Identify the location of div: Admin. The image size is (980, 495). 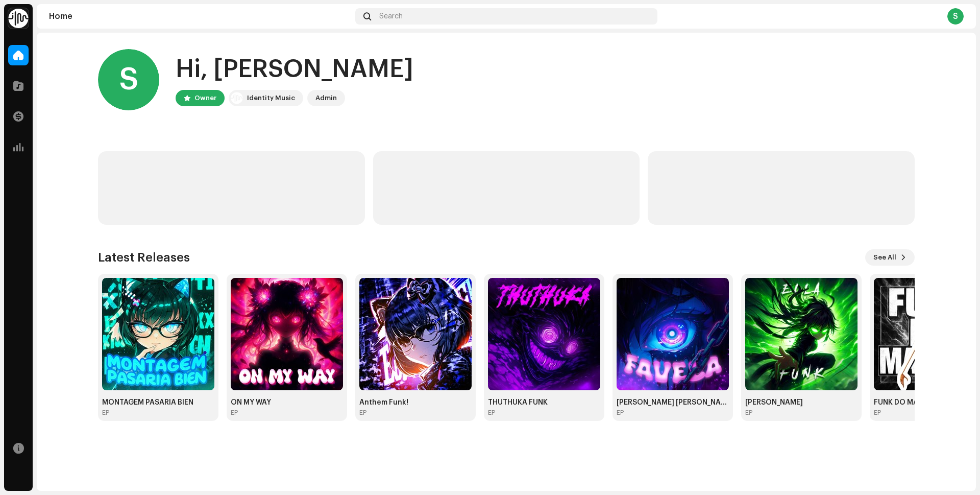
(326, 98).